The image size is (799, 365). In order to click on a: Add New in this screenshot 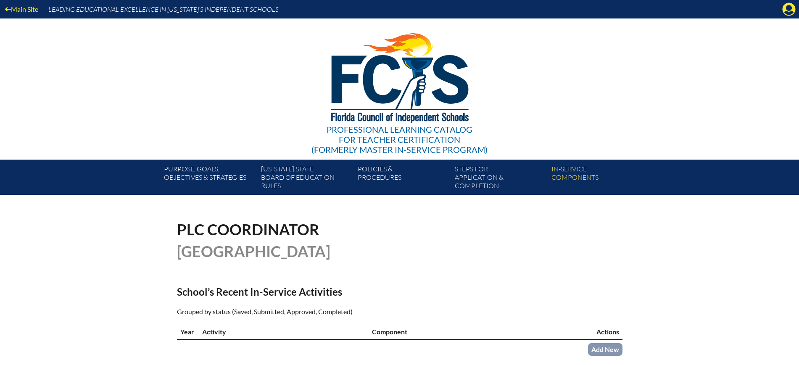, I will do `click(605, 349)`.